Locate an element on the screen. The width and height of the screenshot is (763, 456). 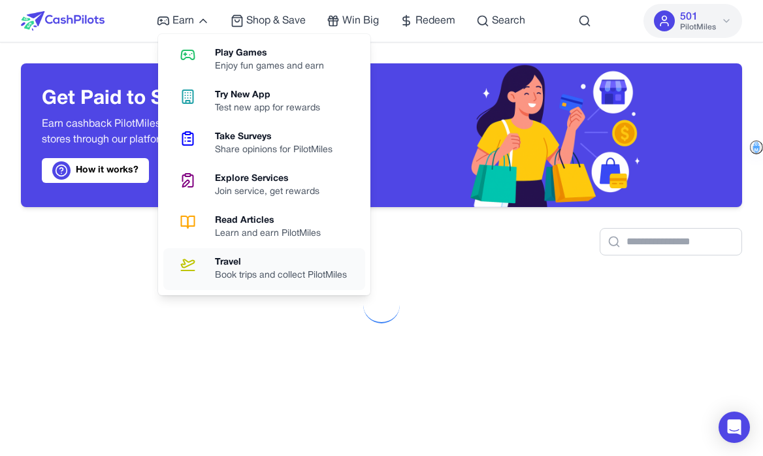
div: Join service, get rewards is located at coordinates (272, 192).